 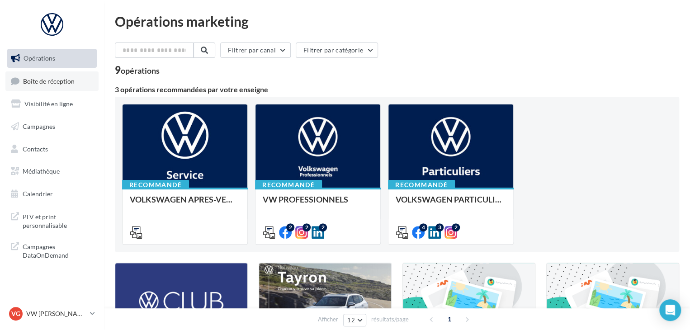 What do you see at coordinates (140, 71) in the screenshot?
I see `div: opérations` at bounding box center [140, 71].